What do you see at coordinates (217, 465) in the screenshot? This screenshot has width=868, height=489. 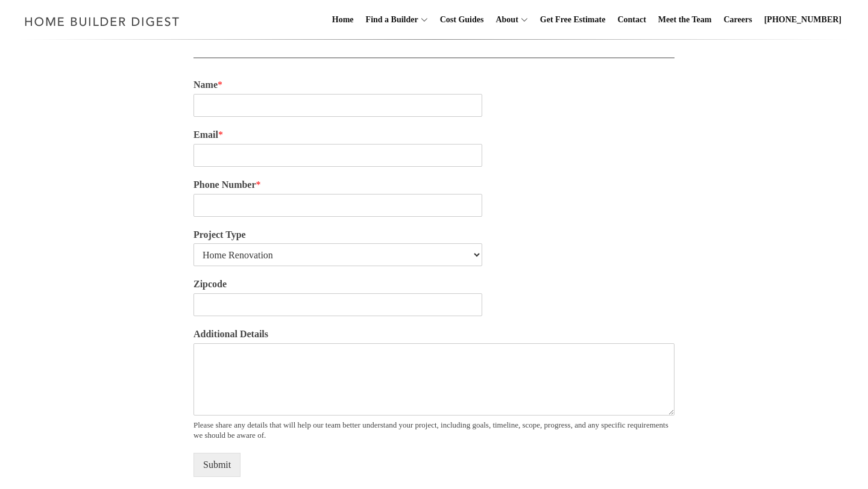 I see `button: Submit` at bounding box center [217, 465].